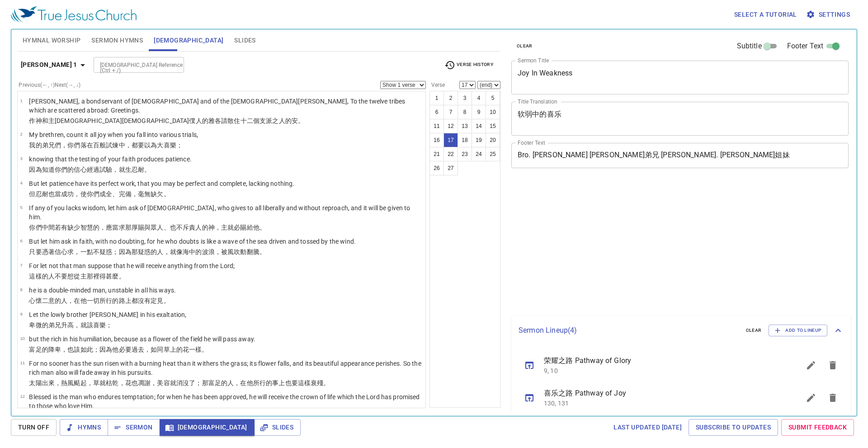 The image size is (868, 448). What do you see at coordinates (161, 184) in the screenshot?
I see `p: But let patience have its perfect work, that you may be perfect and complete, lacking nothing.` at bounding box center [161, 184].